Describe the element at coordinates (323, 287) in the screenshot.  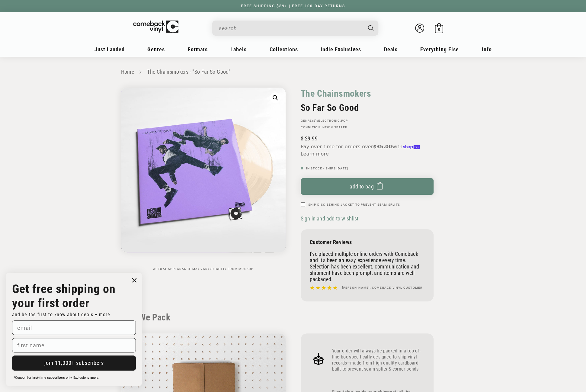
I see `img: star5.svg` at that location.